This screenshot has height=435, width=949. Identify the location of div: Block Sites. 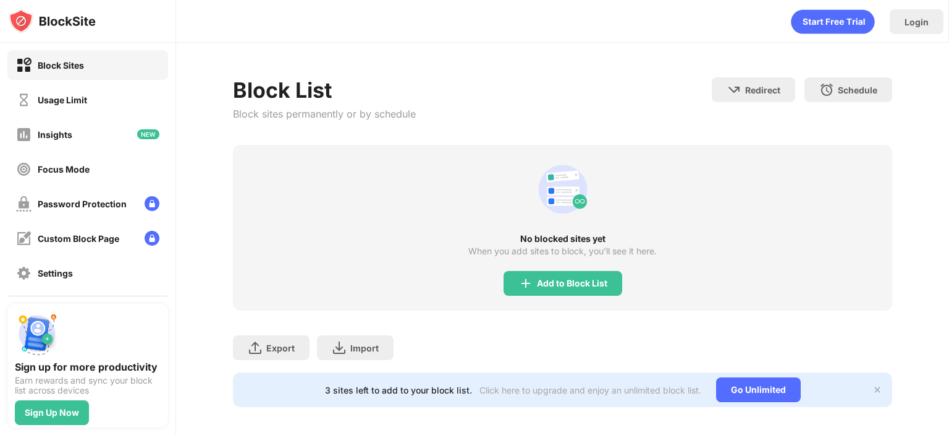
(61, 65).